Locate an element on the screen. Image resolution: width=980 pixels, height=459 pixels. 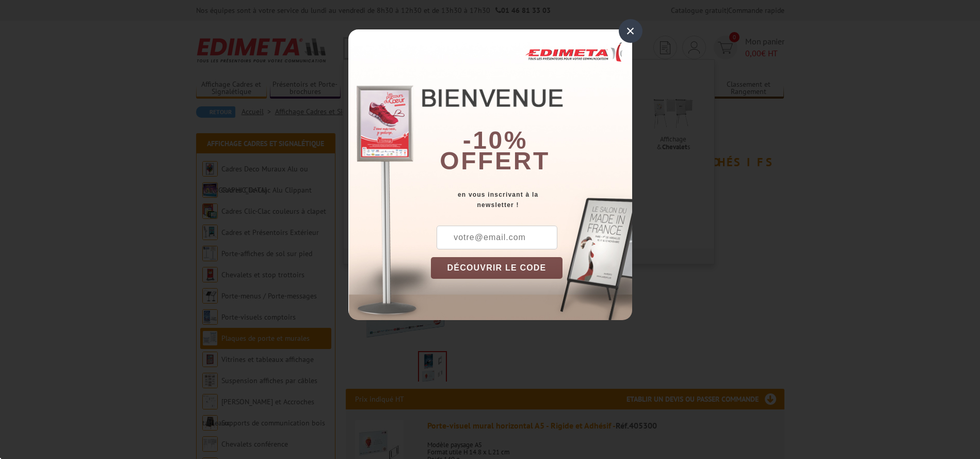
div: en vous inscrivant à la newsletter ! is located at coordinates (532, 200).